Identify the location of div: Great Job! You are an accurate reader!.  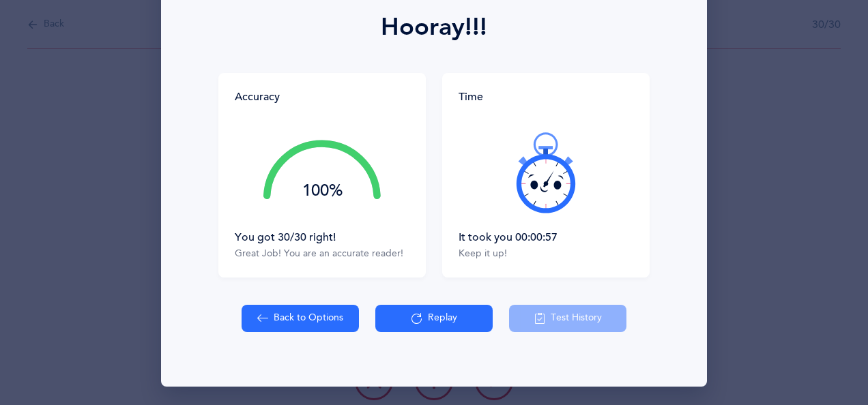
(322, 255).